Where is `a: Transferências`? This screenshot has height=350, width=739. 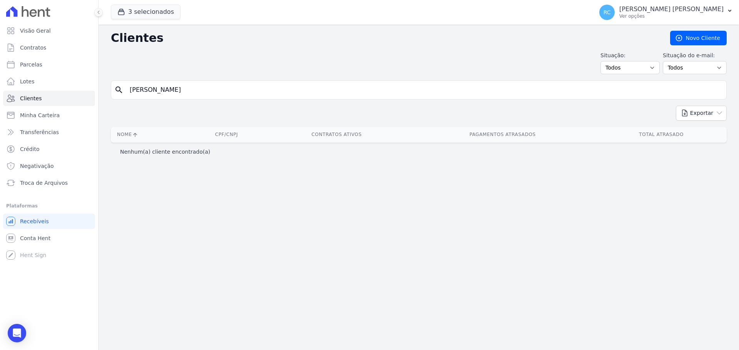
a: Transferências is located at coordinates (49, 132).